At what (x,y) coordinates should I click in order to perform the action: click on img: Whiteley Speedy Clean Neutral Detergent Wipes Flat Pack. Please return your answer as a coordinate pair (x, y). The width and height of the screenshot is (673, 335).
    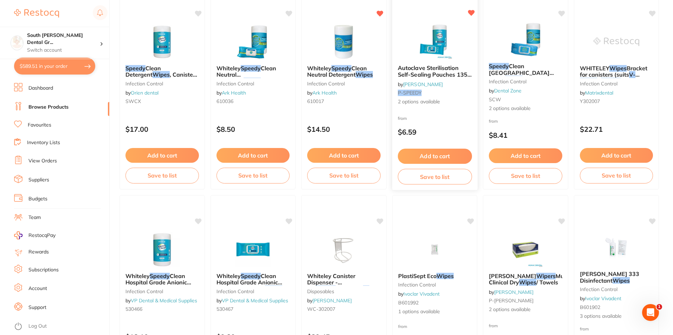
    Looking at the image, I should click on (253, 42).